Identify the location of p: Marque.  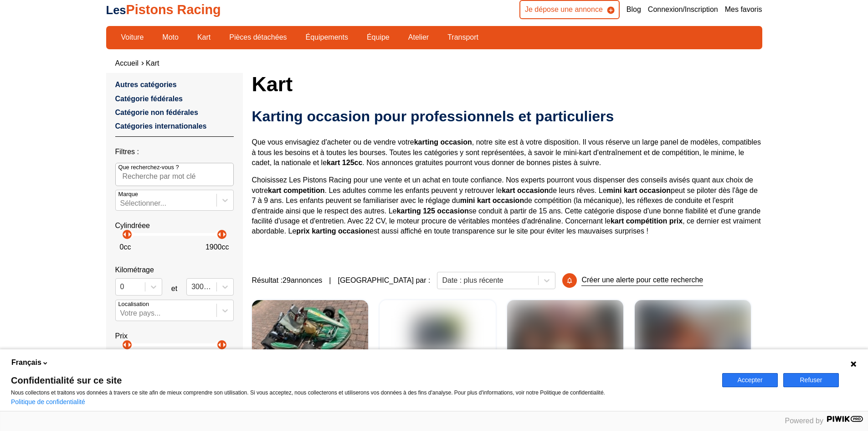
(128, 194).